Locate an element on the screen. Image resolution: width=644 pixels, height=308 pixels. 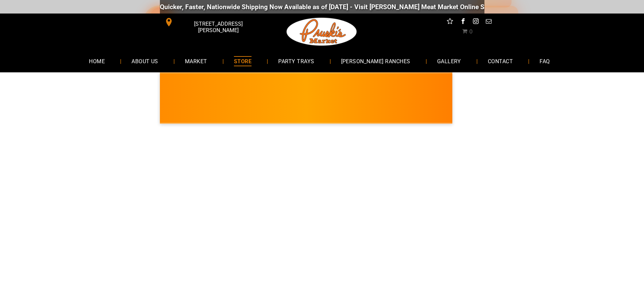
a: GALLERY is located at coordinates (449, 61).